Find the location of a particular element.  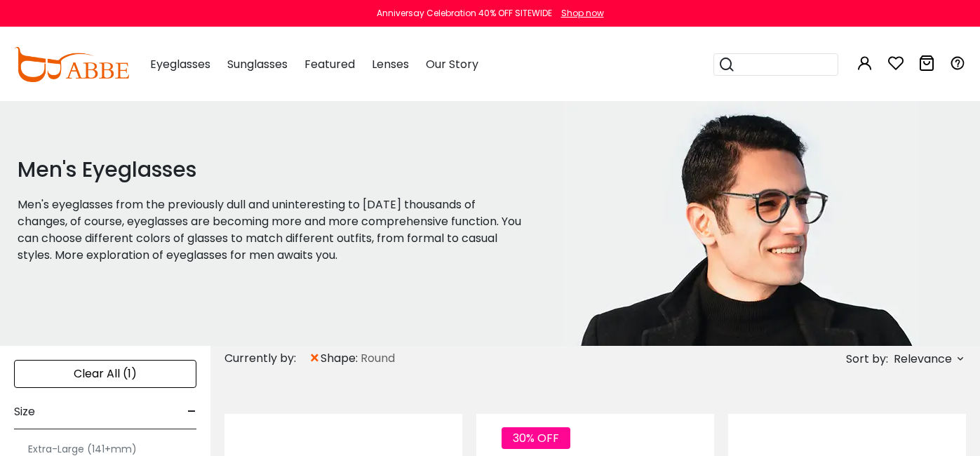

span: Eyeglasses is located at coordinates (180, 64).